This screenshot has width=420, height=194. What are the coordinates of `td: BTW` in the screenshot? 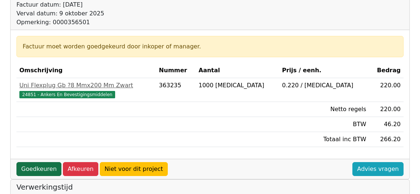 It's located at (324, 124).